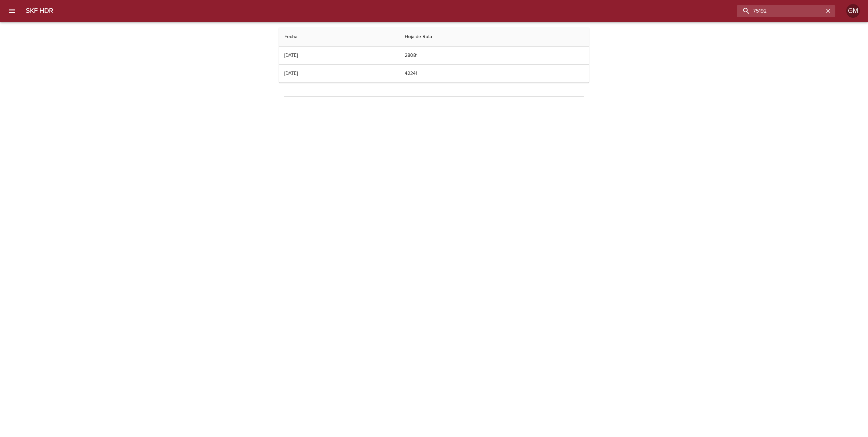  Describe the element at coordinates (494, 37) in the screenshot. I see `th: Hoja de Ruta` at that location.